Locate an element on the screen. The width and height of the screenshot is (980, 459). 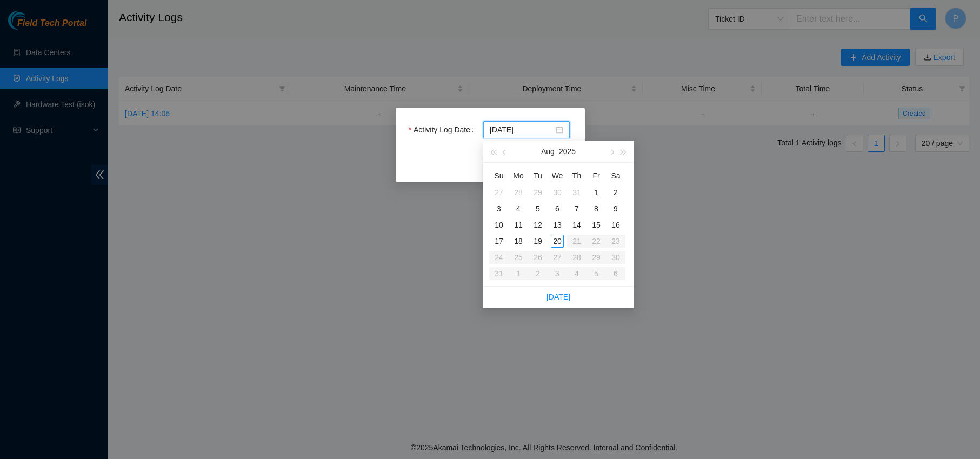
div: 3 is located at coordinates (499, 208).